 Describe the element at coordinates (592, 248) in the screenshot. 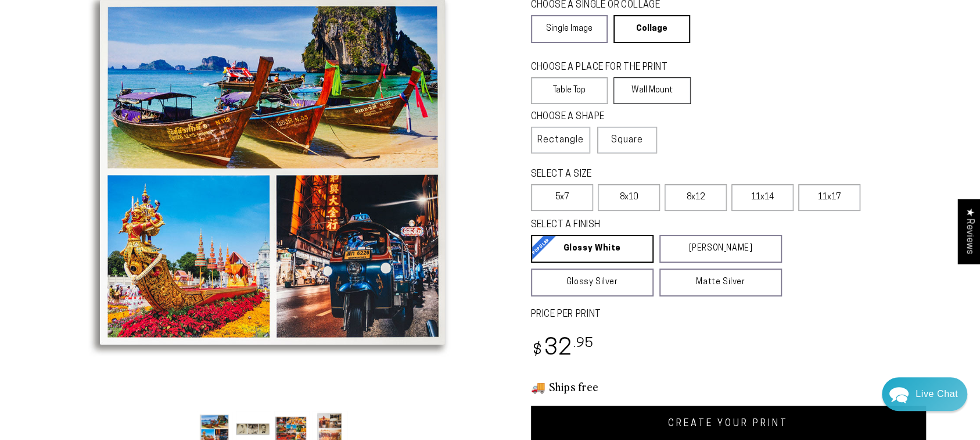

I see `a: Glossy White` at that location.